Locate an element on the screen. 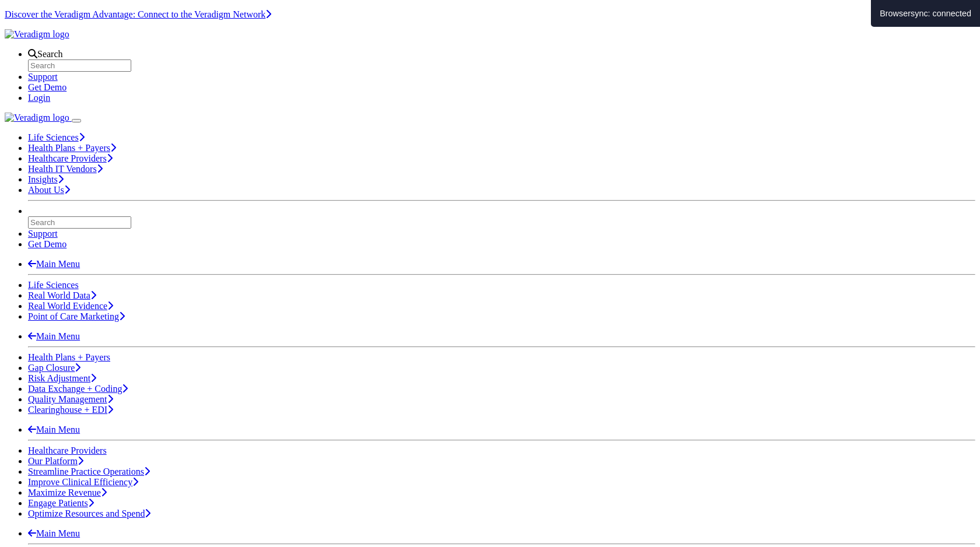  a: Point of Care Marketing is located at coordinates (76, 316).